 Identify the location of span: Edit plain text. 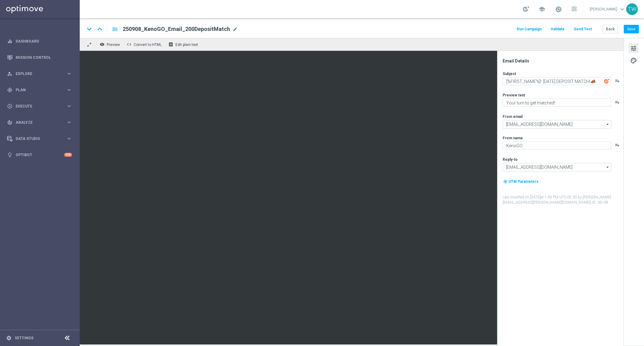
(187, 45).